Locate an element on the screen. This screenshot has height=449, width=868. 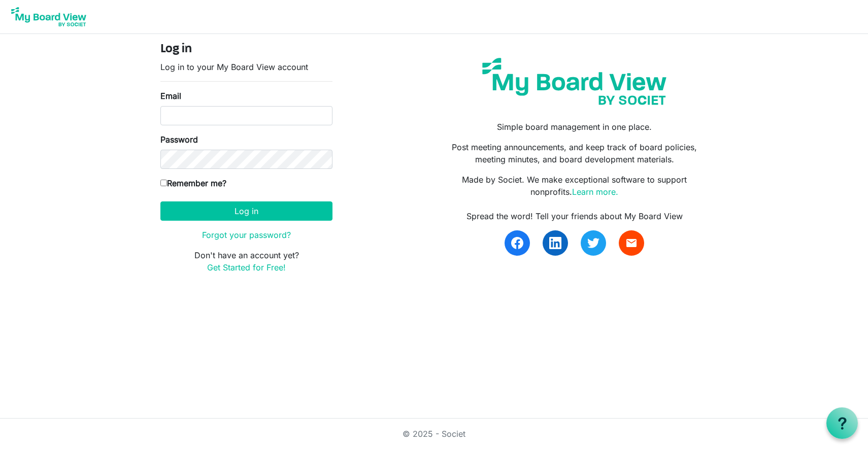
img: facebook.svg is located at coordinates (517, 243).